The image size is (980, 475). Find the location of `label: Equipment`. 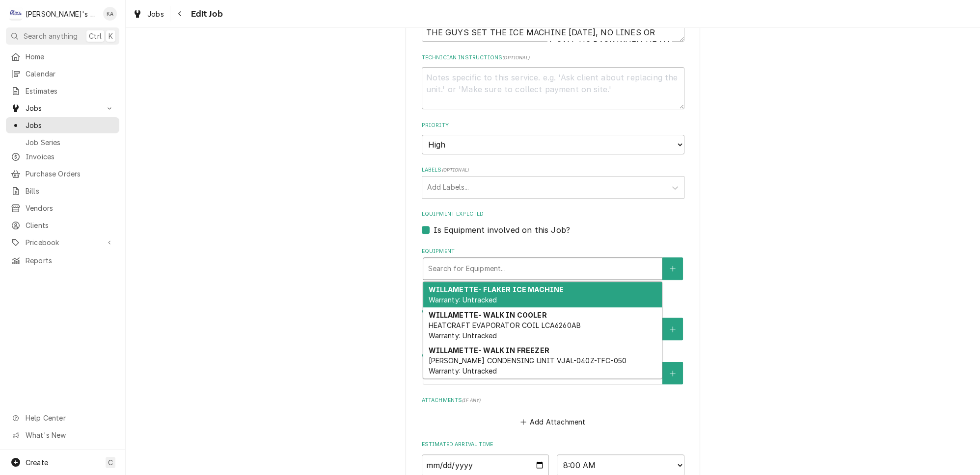

label: Equipment is located at coordinates (553, 252).